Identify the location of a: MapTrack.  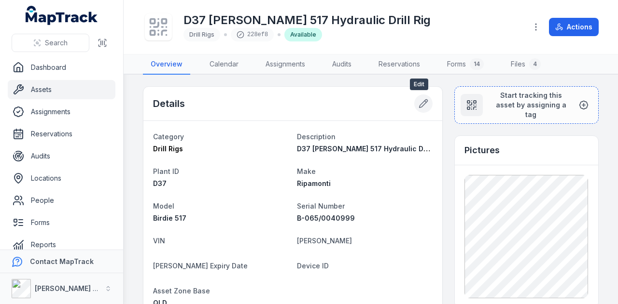
(62, 15).